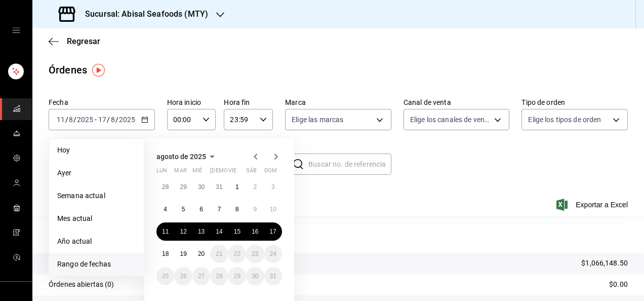  What do you see at coordinates (237, 254) in the screenshot?
I see `button: 22 de agosto de 2025` at bounding box center [237, 254].